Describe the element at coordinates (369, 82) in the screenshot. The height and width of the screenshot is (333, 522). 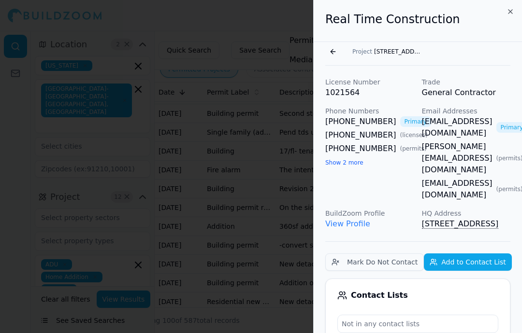
I see `p: License Number` at that location.